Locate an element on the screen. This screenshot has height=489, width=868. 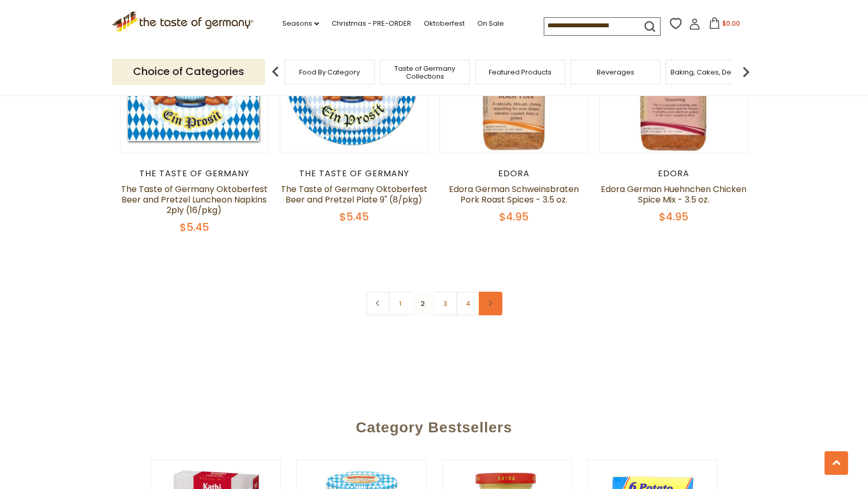
a: Featured Products is located at coordinates (520, 72).